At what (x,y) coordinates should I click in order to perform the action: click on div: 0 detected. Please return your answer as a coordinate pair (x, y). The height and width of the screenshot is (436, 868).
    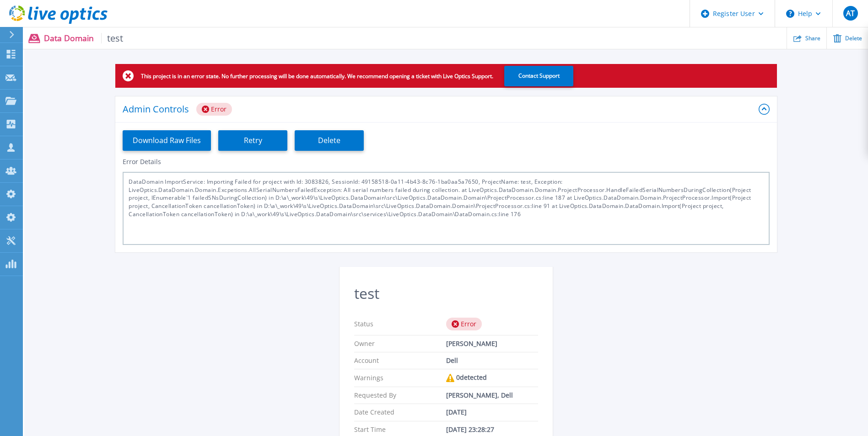
    Looking at the image, I should click on (492, 378).